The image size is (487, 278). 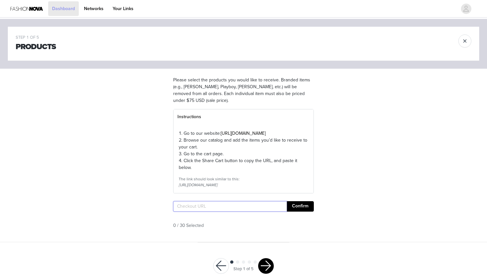 I want to click on p: 4. Click the Share Cart button to copy the URL, and paste it below., so click(x=243, y=164).